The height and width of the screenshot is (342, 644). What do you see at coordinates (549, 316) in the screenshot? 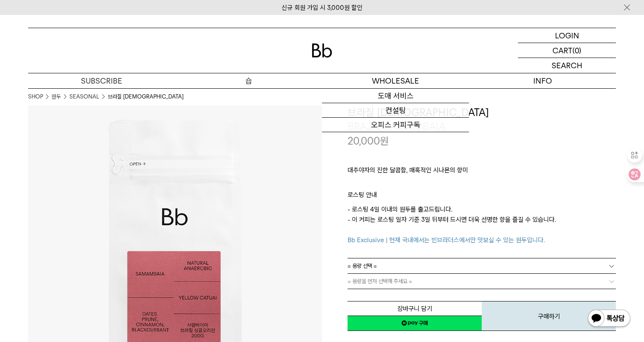
I see `button: 구매하기` at bounding box center [549, 316].